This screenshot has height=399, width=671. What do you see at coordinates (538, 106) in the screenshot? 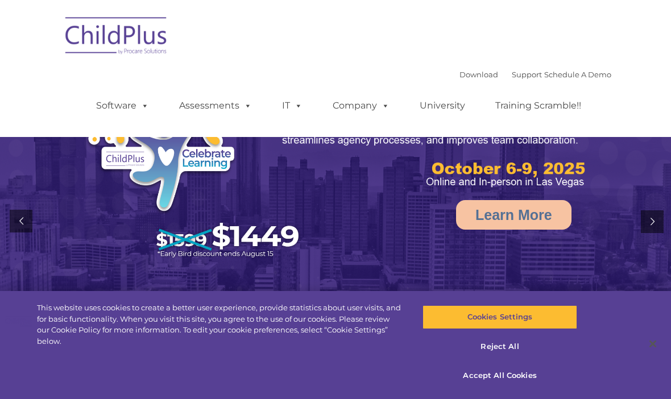
I see `a: Training Scramble!!` at bounding box center [538, 106].